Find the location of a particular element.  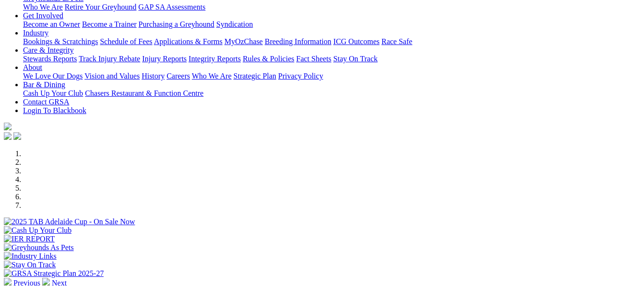

img: logo-grsa-white.png is located at coordinates (8, 126).